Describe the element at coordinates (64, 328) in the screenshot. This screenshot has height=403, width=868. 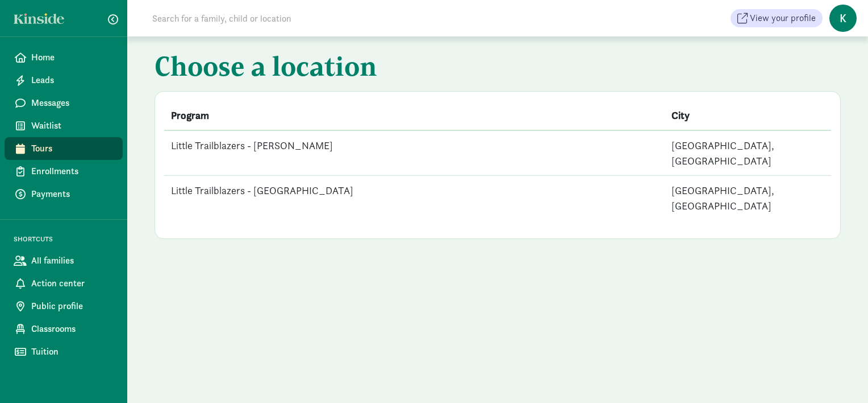
I see `a: Classrooms` at that location.